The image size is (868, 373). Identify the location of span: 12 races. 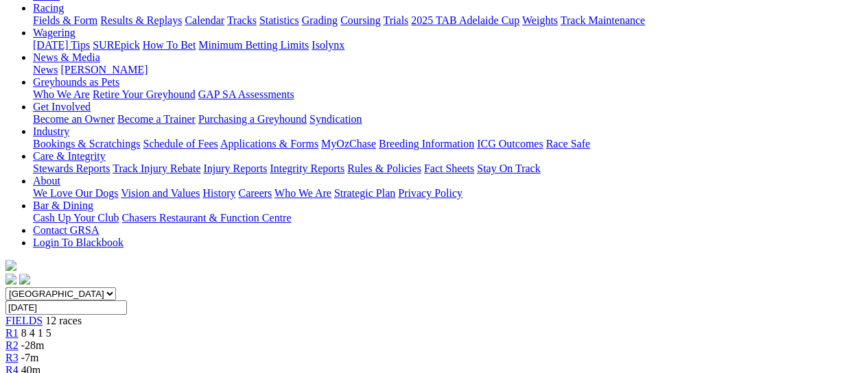
(63, 320).